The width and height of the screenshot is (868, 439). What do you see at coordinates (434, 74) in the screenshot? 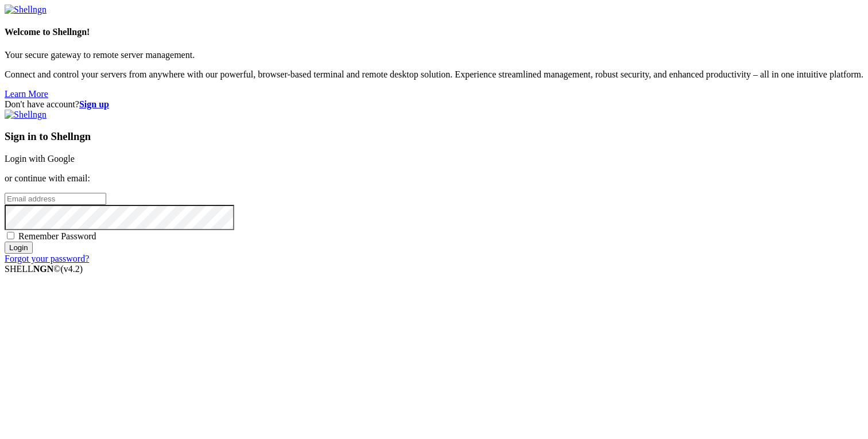
I see `p: Connect and control your servers from anywhere with our powerful, browser-based terminal and remo...` at bounding box center [434, 74].